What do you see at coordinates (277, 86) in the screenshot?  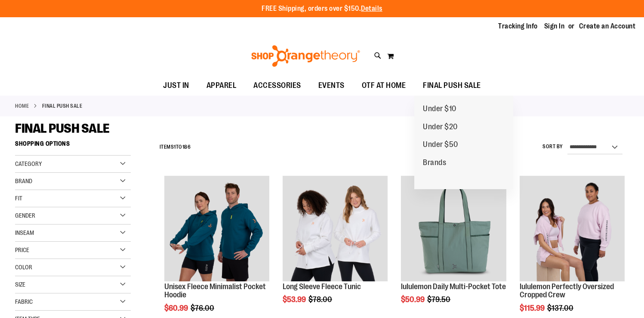 I see `a: ACCESSORIES` at bounding box center [277, 86].